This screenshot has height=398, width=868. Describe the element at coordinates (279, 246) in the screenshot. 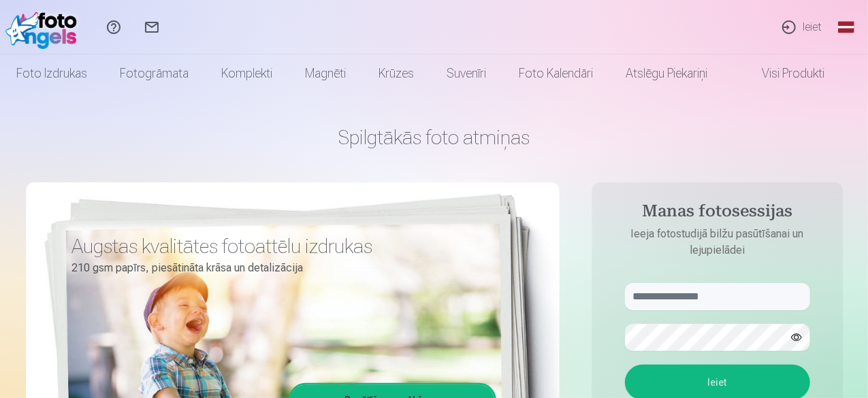

I see `h3: Augstas kvalitātes fotoattēlu izdrukas` at that location.